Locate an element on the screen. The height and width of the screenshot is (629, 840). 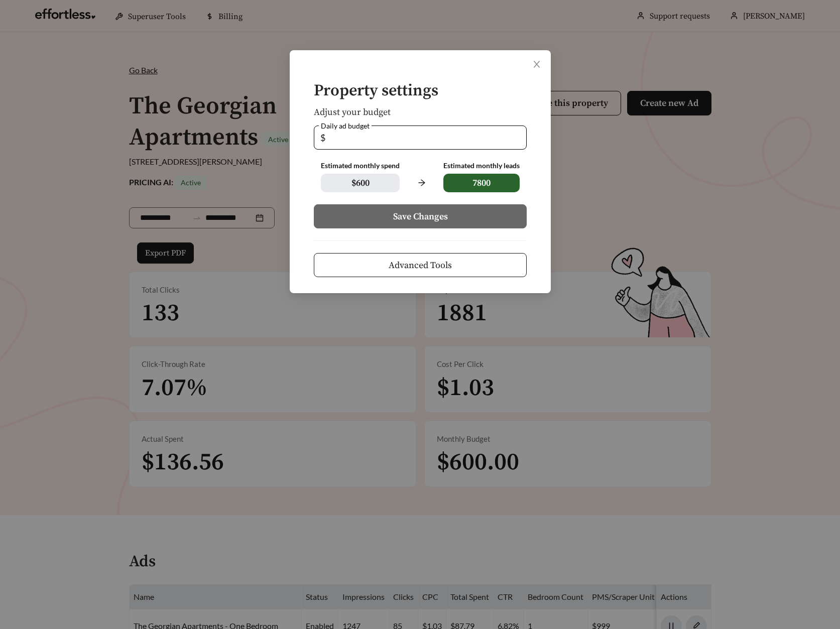
span: Advanced Tools is located at coordinates (420, 266).